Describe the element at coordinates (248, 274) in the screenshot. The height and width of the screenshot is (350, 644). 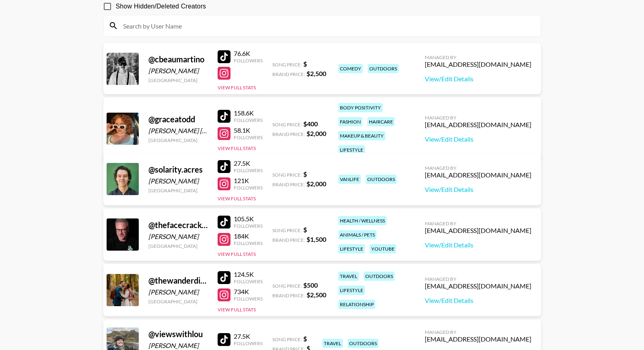
I see `div: 124.5K` at that location.